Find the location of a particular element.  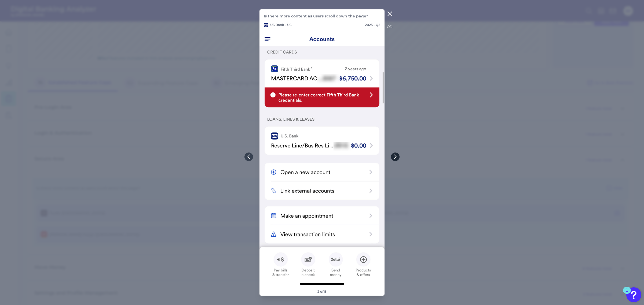

img: IMG_1453.jpg is located at coordinates (322, 159).